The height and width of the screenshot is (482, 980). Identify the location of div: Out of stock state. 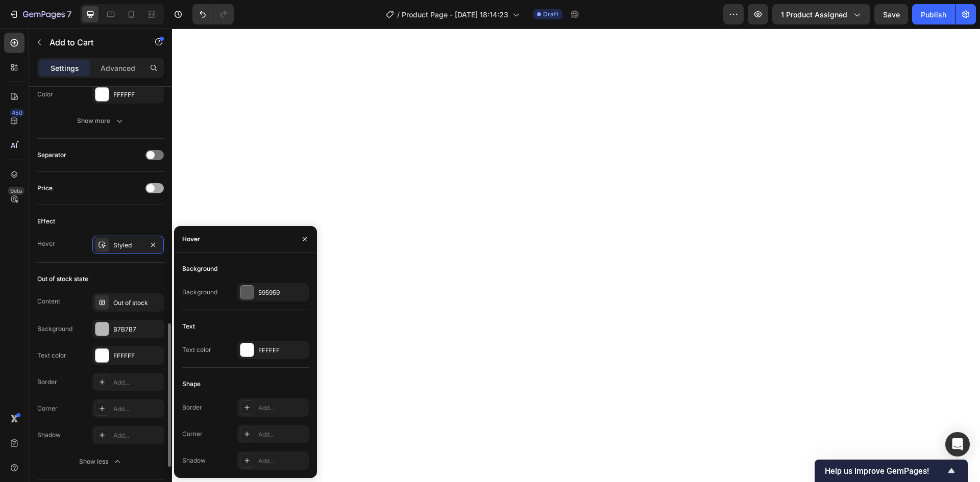
(63, 279).